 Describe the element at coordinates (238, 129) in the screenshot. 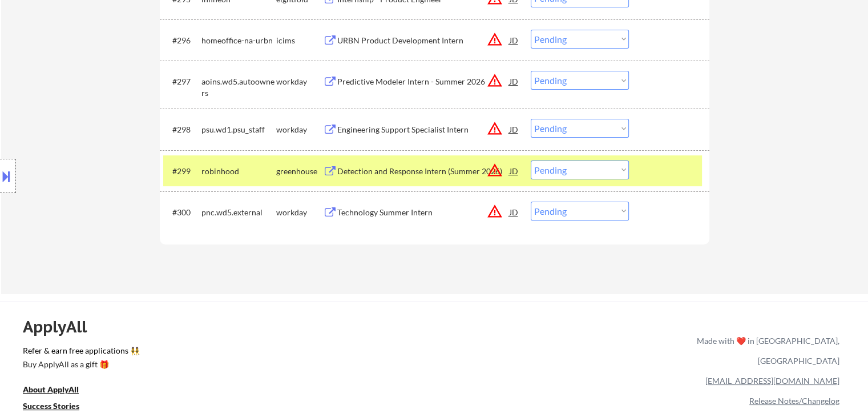

I see `div: psu.wd1.psu_staff` at that location.